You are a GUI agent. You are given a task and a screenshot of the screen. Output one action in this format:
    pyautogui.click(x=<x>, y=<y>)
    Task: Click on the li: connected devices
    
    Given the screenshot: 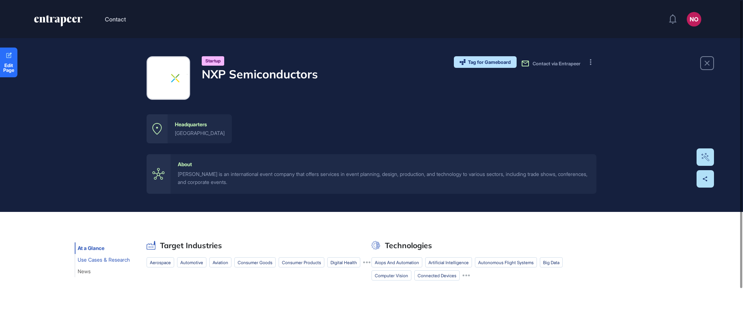 What is the action you would take?
    pyautogui.click(x=437, y=275)
    